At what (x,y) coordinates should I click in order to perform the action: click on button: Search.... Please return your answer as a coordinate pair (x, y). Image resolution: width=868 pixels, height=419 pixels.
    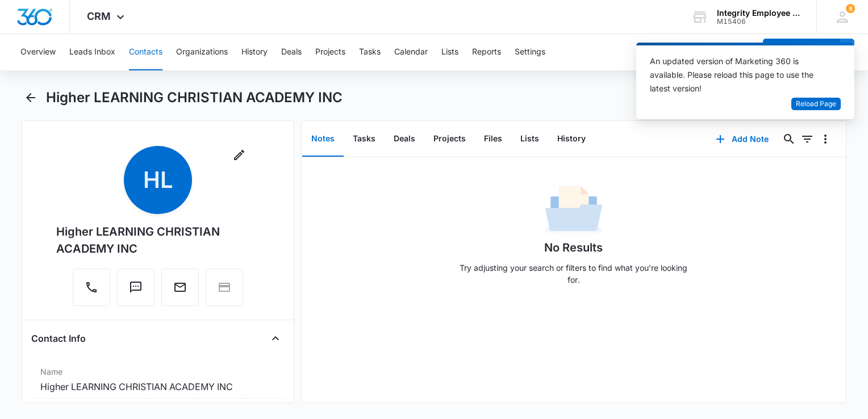
    Looking at the image, I should click on (789, 139).